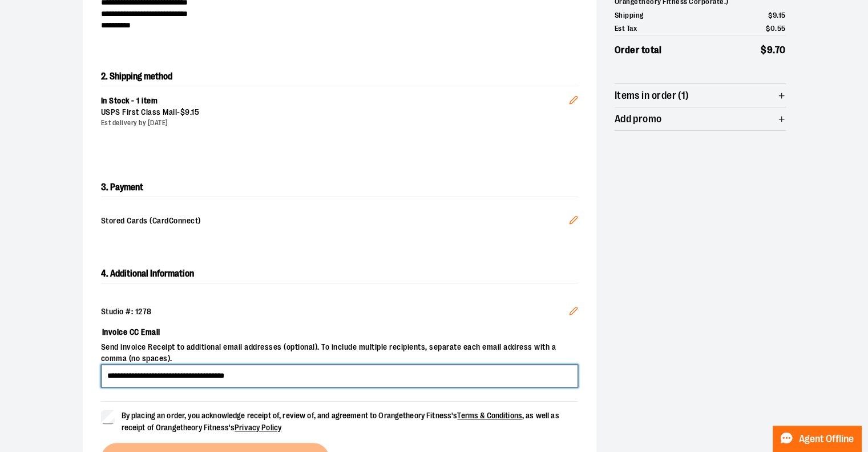  What do you see at coordinates (629, 16) in the screenshot?
I see `span: Shipping` at bounding box center [629, 16].